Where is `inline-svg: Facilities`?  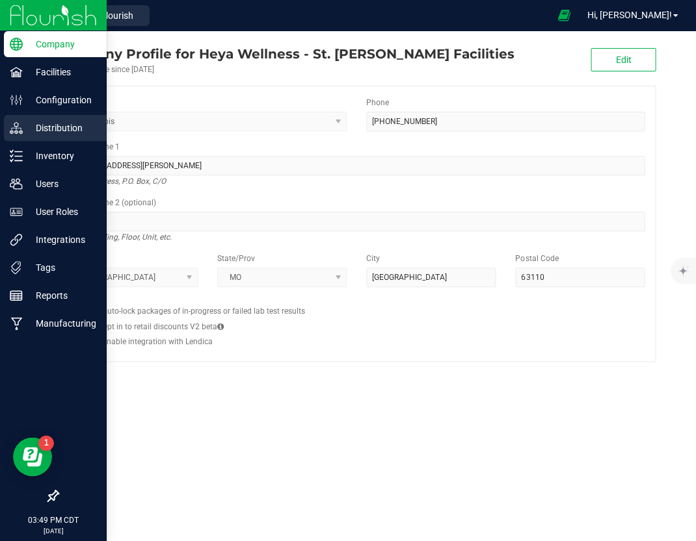
inline-svg: Facilities is located at coordinates (16, 72).